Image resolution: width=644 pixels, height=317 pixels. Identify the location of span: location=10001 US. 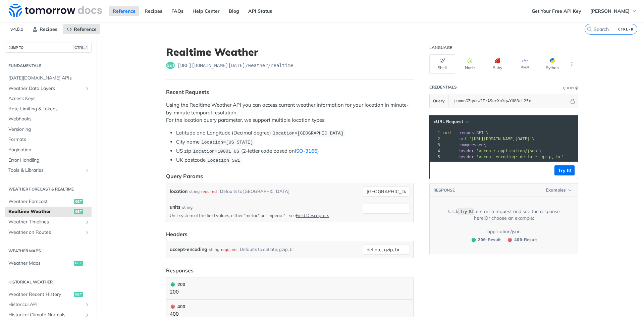
(216, 151).